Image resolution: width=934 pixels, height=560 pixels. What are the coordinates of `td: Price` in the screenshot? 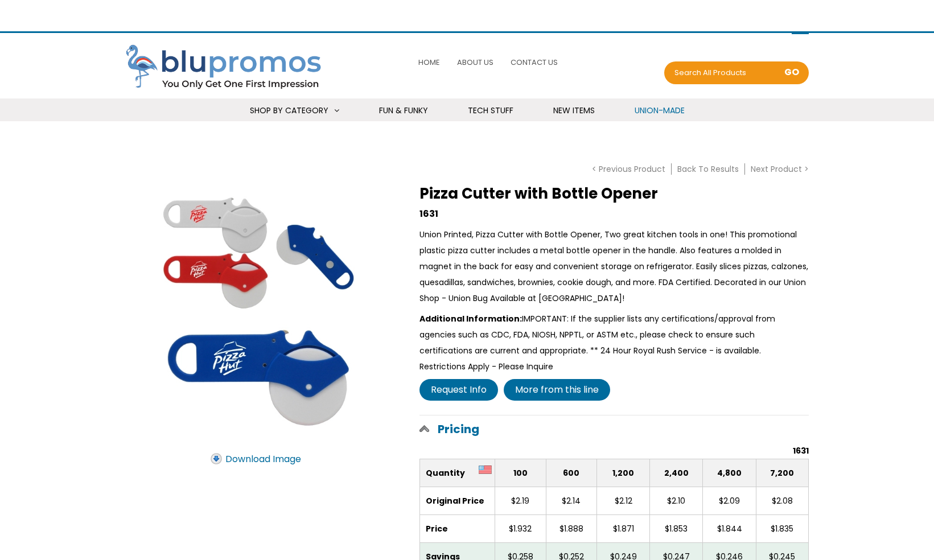 It's located at (457, 529).